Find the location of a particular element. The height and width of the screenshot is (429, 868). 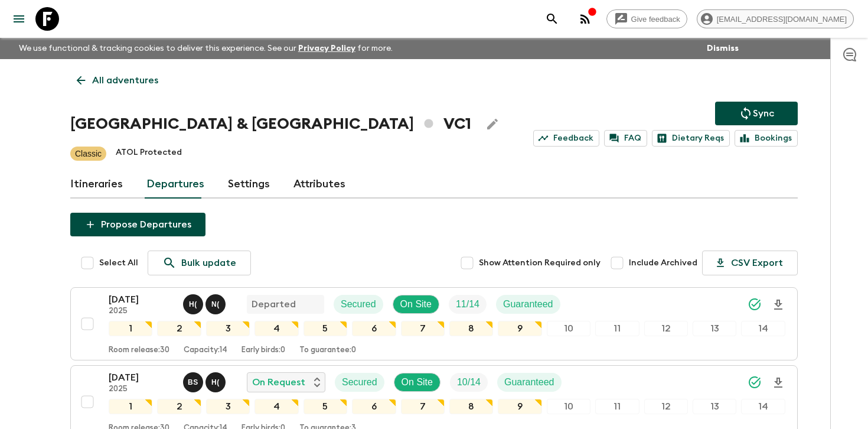

p: All adventures is located at coordinates (125, 81).